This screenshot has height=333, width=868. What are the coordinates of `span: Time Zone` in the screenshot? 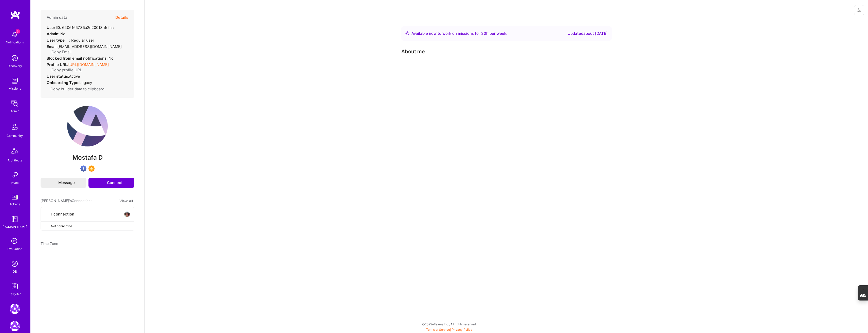 It's located at (49, 243).